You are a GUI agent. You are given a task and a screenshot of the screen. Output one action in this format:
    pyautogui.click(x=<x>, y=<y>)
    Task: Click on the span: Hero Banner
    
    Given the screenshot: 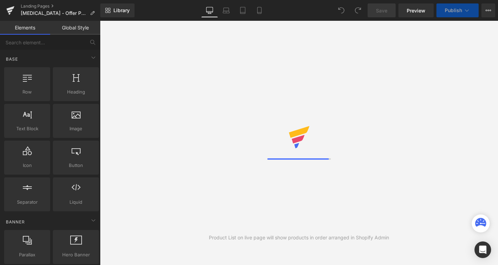 What is the action you would take?
    pyautogui.click(x=76, y=254)
    